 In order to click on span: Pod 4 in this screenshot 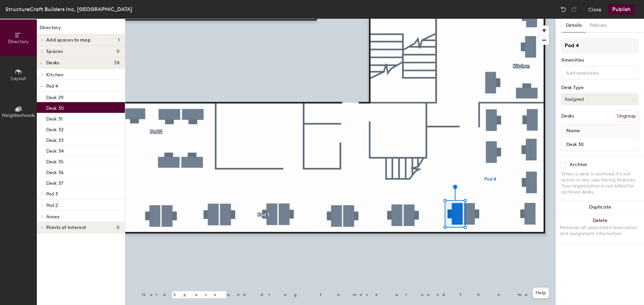, I will do `click(52, 86)`.